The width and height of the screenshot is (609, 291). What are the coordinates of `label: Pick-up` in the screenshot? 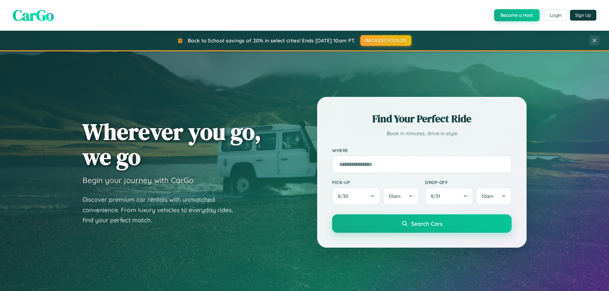 It's located at (375, 182).